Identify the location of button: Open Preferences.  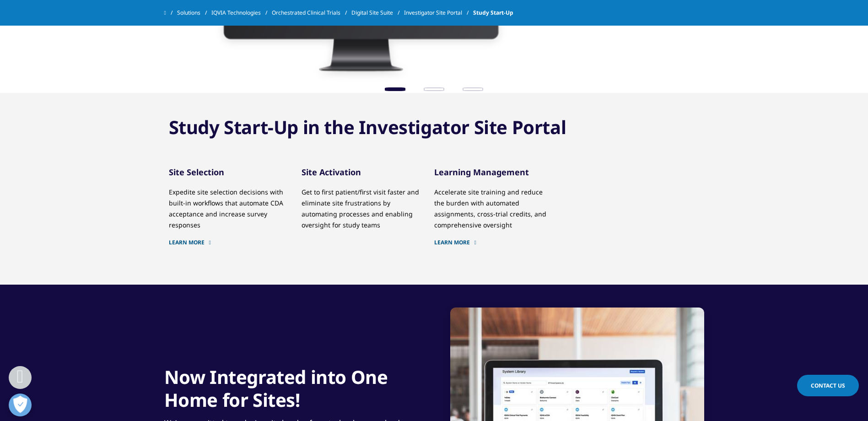
(20, 405).